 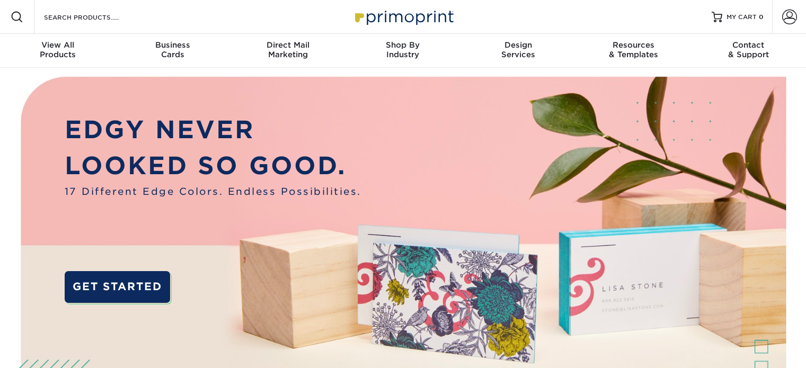 What do you see at coordinates (403, 51) in the screenshot?
I see `a: Shop ByIndustry` at bounding box center [403, 51].